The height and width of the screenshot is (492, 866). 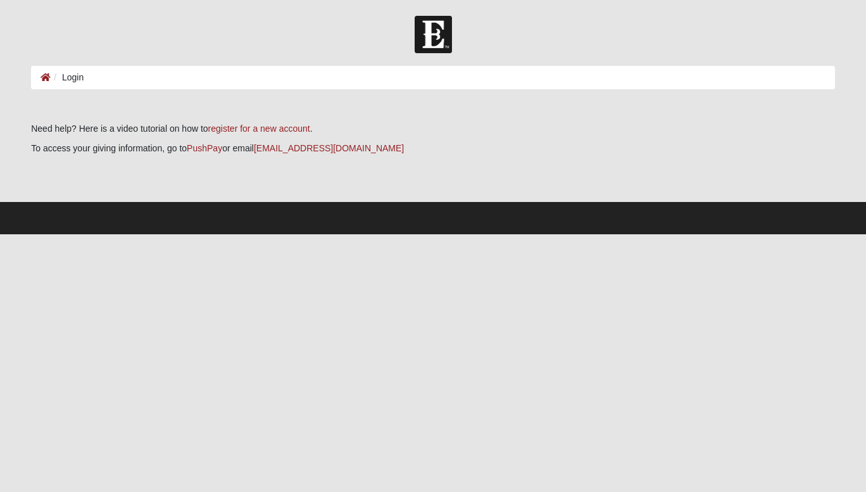 I want to click on p: Need help? Here is a video tutorial on how to ., so click(x=433, y=129).